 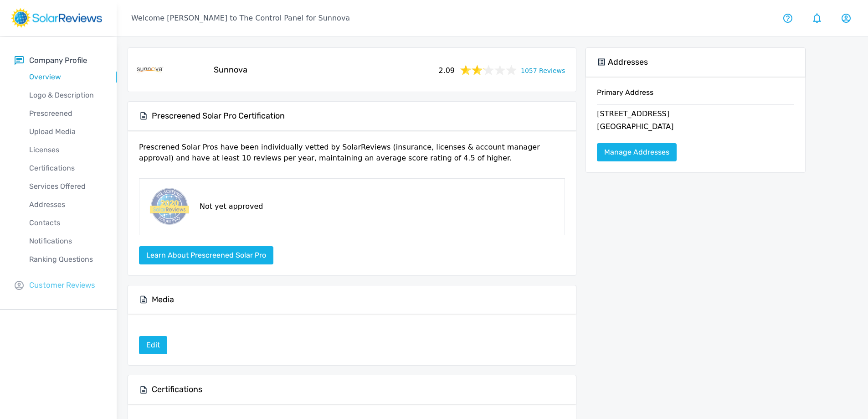 I want to click on p: Overview, so click(x=65, y=77).